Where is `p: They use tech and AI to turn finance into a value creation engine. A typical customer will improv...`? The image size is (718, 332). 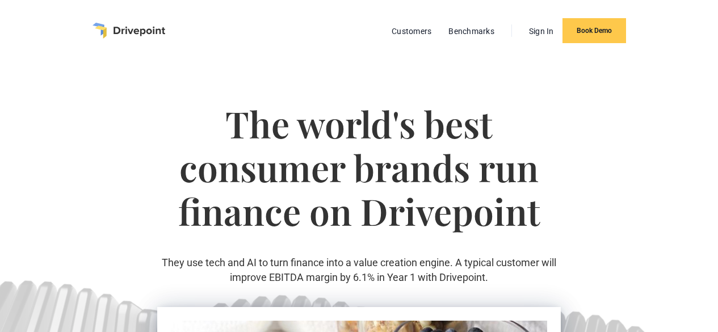
p: They use tech and AI to turn finance into a value creation engine. A typical customer will improv... is located at coordinates (359, 270).